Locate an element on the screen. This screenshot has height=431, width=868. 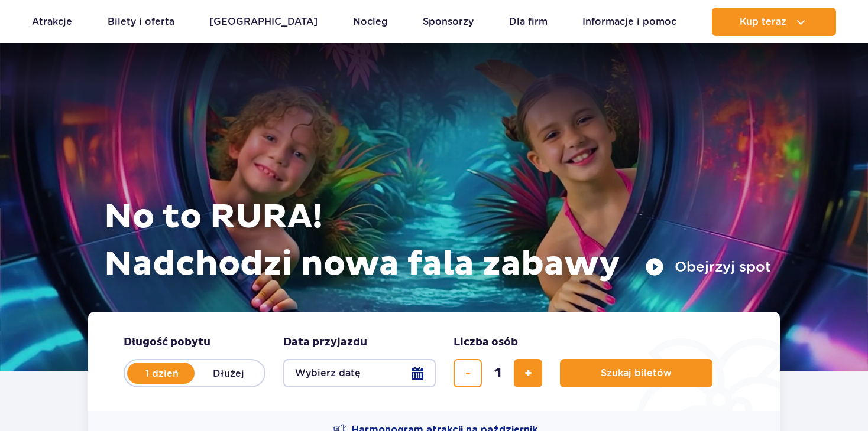
button: usuń bilet is located at coordinates (468, 373).